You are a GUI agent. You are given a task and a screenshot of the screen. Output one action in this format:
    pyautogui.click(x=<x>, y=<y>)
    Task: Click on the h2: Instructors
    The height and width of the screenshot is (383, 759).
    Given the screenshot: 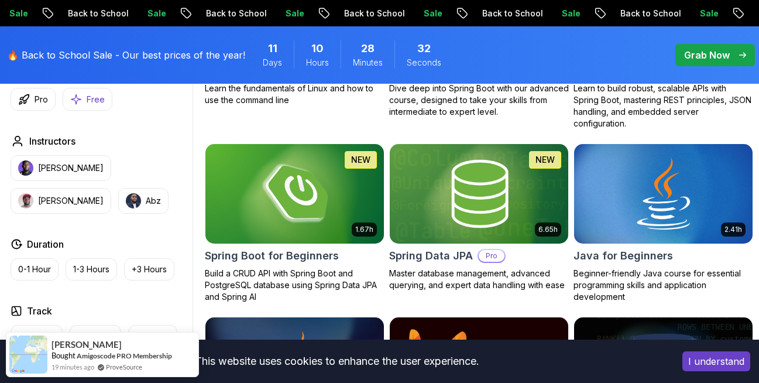 What is the action you would take?
    pyautogui.click(x=52, y=141)
    